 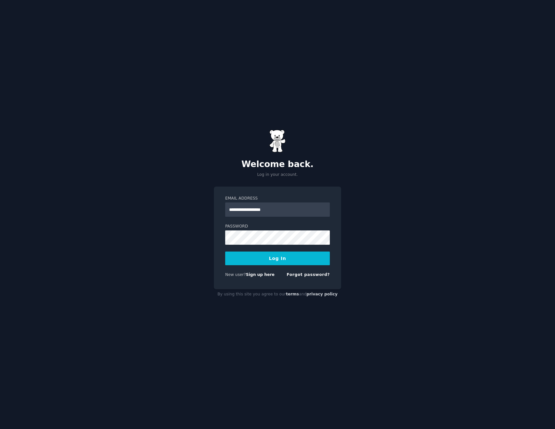 What do you see at coordinates (277, 226) in the screenshot?
I see `label: Password` at bounding box center [277, 226].